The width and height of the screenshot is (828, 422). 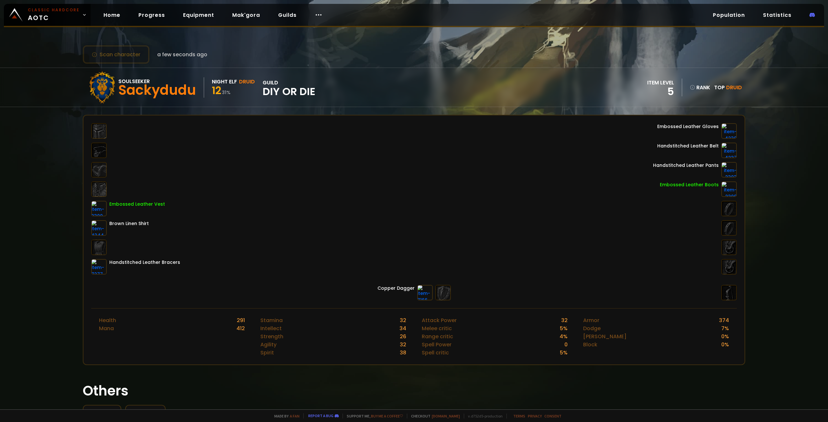 What do you see at coordinates (199, 15) in the screenshot?
I see `a: Equipment` at bounding box center [199, 15].